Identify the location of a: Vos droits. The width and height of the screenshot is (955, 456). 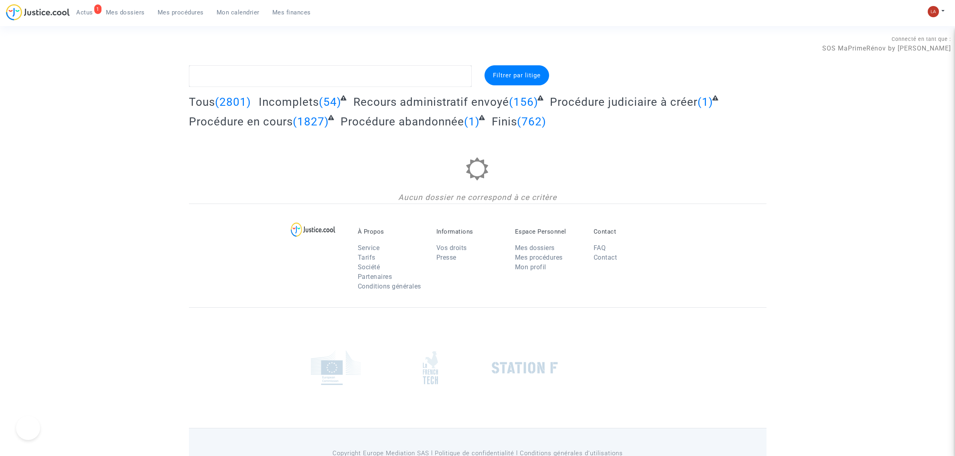
(451, 248).